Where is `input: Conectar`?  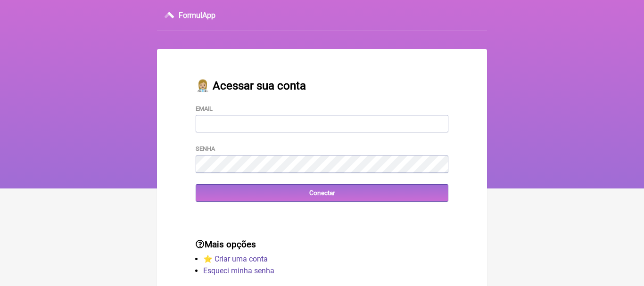 input: Conectar is located at coordinates (322, 193).